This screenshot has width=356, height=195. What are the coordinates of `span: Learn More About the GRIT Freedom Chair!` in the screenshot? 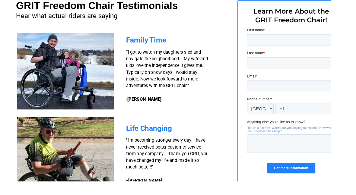 It's located at (314, 17).